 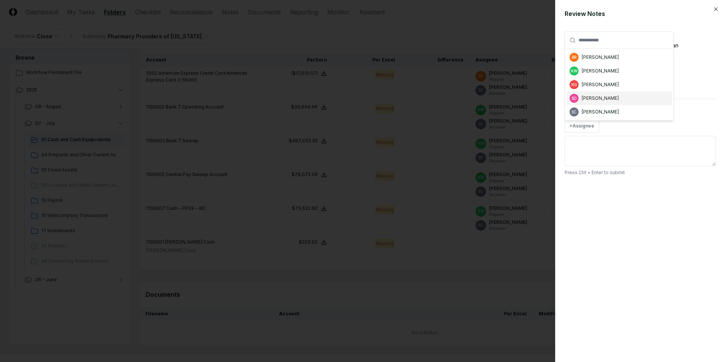 I want to click on div: Review Notes, so click(x=640, y=14).